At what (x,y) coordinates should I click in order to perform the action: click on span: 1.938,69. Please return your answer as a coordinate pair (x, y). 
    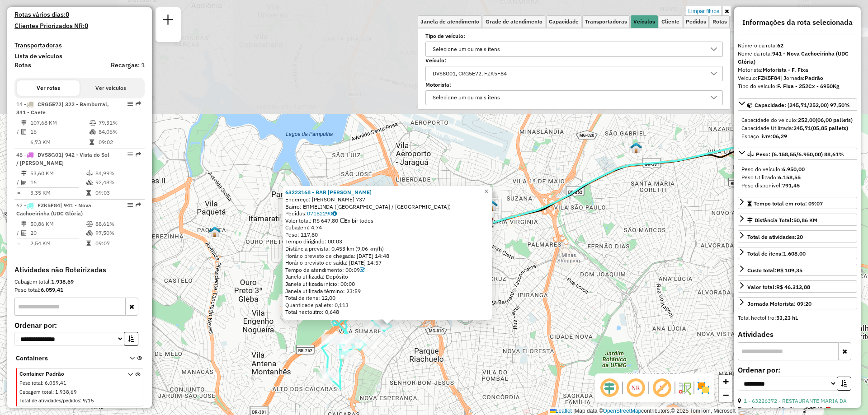
    Looking at the image, I should click on (66, 392).